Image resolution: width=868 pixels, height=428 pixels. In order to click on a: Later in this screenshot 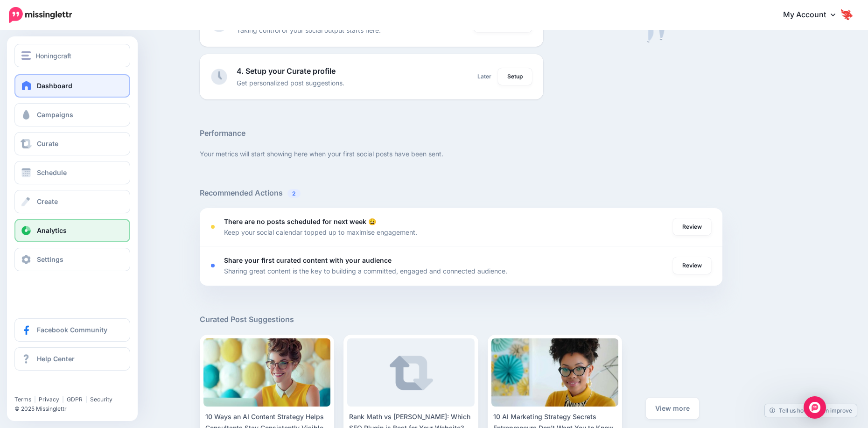, I will do `click(484, 77)`.